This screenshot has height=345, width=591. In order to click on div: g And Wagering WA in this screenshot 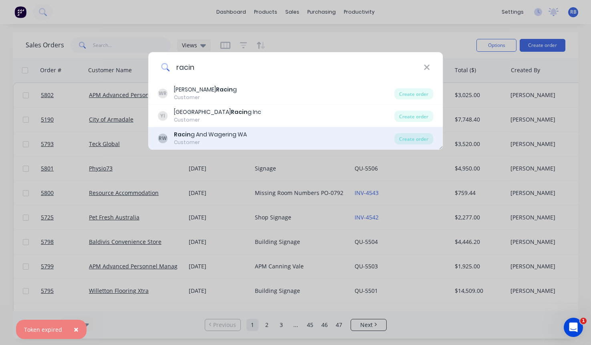, I will do `click(210, 134)`.